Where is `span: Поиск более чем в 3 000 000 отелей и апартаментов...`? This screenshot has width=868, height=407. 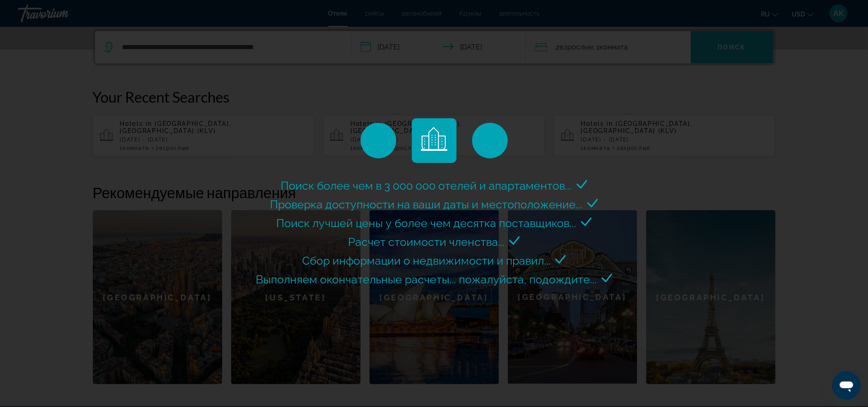 span: Поиск более чем в 3 000 000 отелей и апартаментов... is located at coordinates (427, 185).